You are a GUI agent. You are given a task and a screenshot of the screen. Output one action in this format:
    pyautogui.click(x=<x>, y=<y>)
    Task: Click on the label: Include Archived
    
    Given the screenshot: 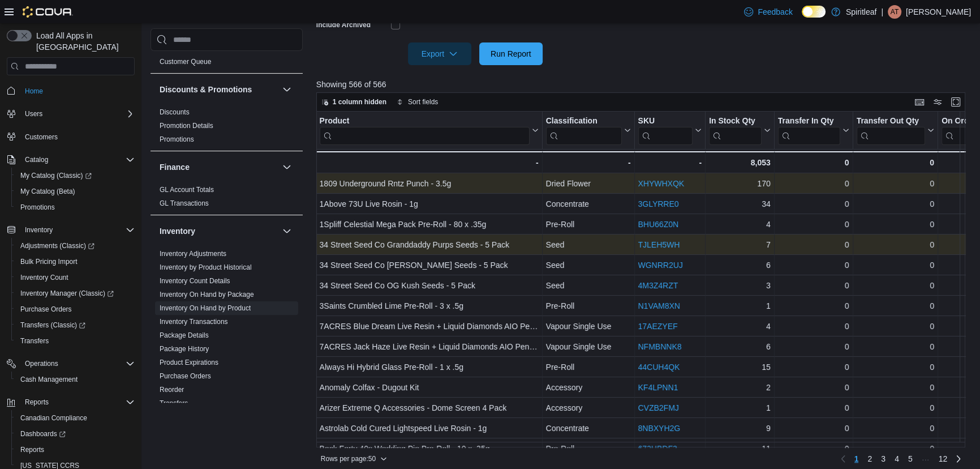 What is the action you would take?
    pyautogui.click(x=344, y=25)
    